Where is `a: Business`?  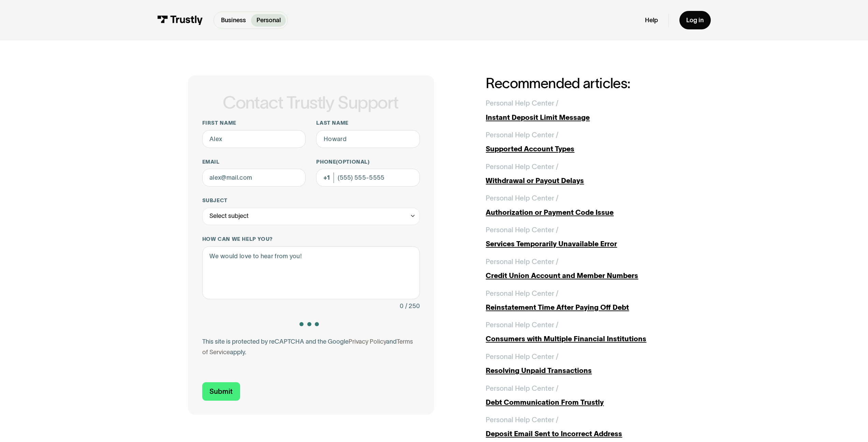
a: Business is located at coordinates (234, 20).